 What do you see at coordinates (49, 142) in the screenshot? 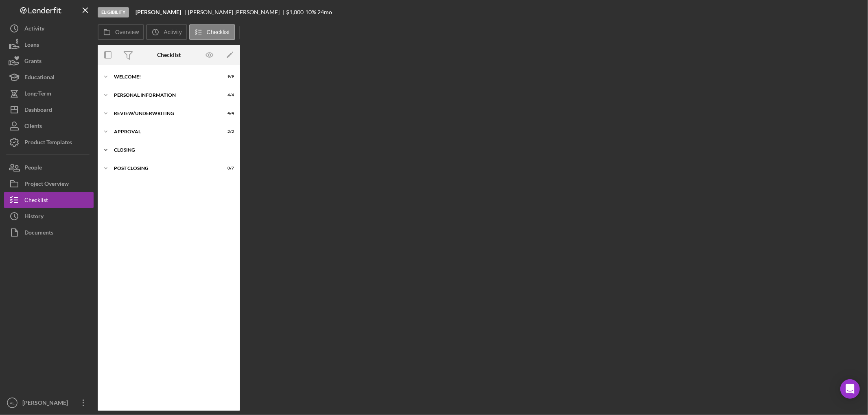
I see `a: Product Templates` at bounding box center [49, 142].